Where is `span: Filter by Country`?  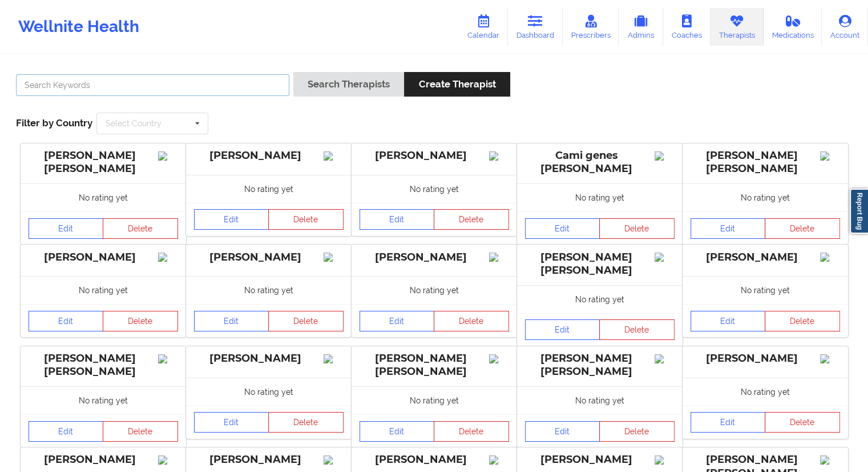
span: Filter by Country is located at coordinates (54, 123).